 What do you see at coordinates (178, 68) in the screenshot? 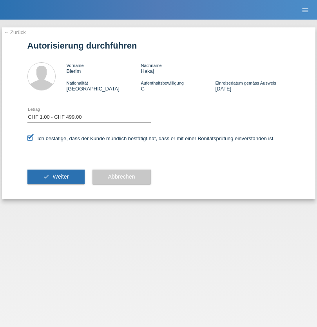
I see `div: Hakaj` at bounding box center [178, 68].